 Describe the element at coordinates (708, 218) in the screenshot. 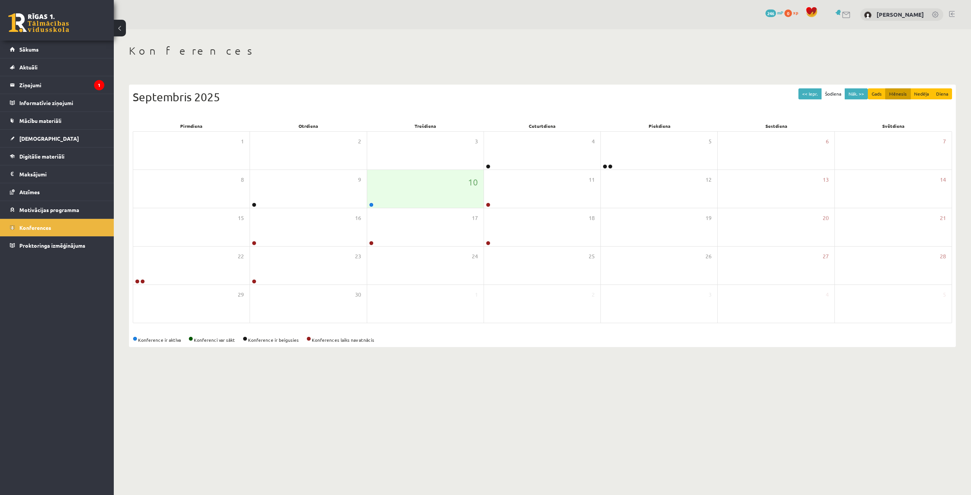

I see `span: 19` at that location.